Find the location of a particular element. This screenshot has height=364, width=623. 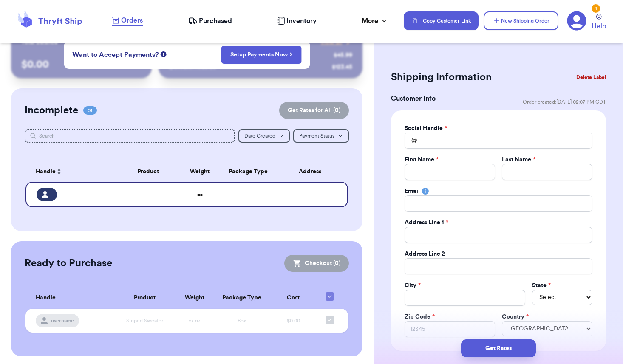

p: $ 0.00 is located at coordinates (81, 65).